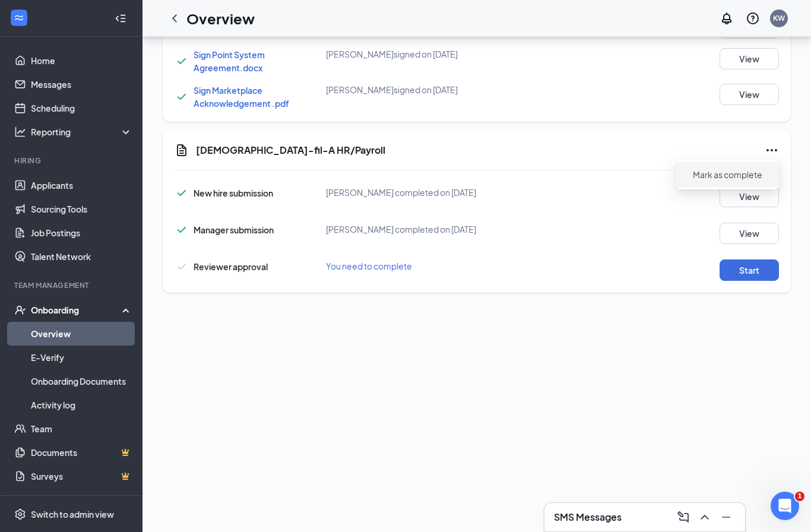  Describe the element at coordinates (181, 150) in the screenshot. I see `svg: Document` at that location.